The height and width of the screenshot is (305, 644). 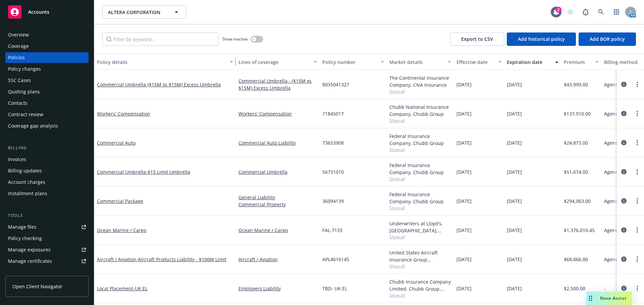 What do you see at coordinates (607, 39) in the screenshot?
I see `button: Add BOR policy` at bounding box center [607, 39].